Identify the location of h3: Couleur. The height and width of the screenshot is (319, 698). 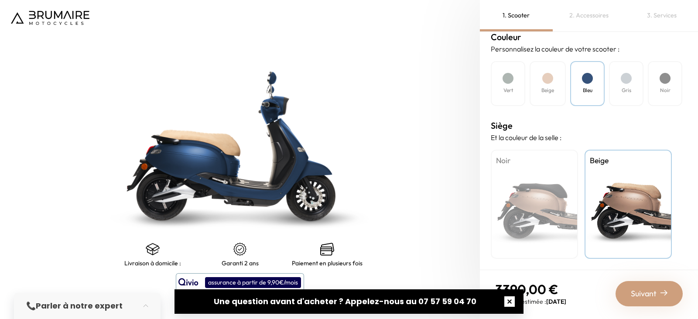
(589, 37).